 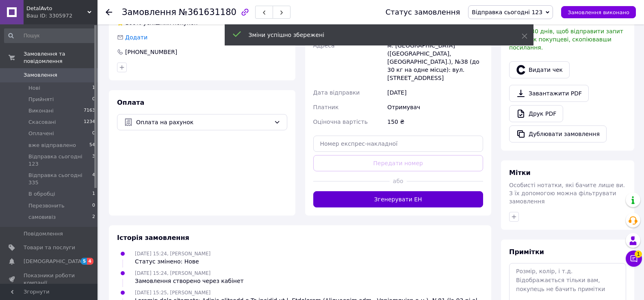 What do you see at coordinates (60, 179) in the screenshot?
I see `span: Відправка сьогодні 335` at bounding box center [60, 179].